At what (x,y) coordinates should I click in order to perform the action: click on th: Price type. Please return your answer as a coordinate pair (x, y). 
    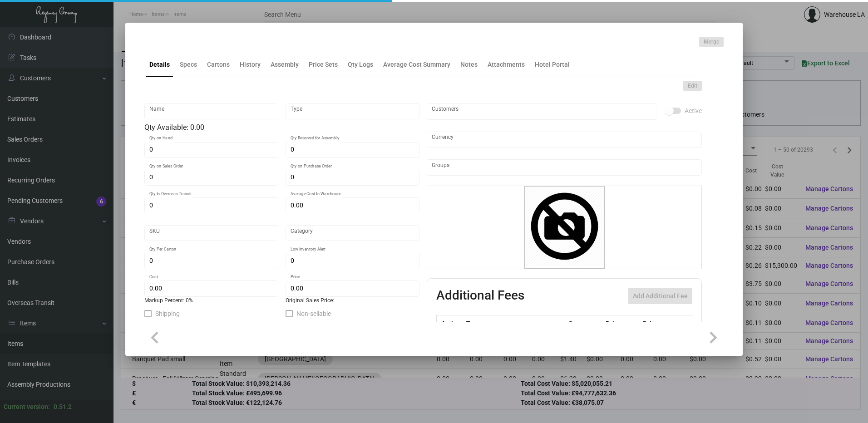
    Looking at the image, I should click on (661, 323).